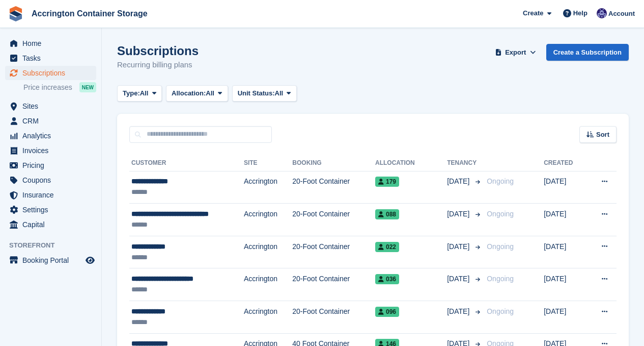  I want to click on button: Allocation: All, so click(197, 93).